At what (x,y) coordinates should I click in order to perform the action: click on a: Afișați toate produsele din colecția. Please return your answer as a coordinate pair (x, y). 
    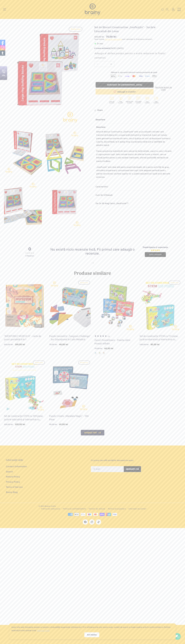
    Looking at the image, I should click on (93, 433).